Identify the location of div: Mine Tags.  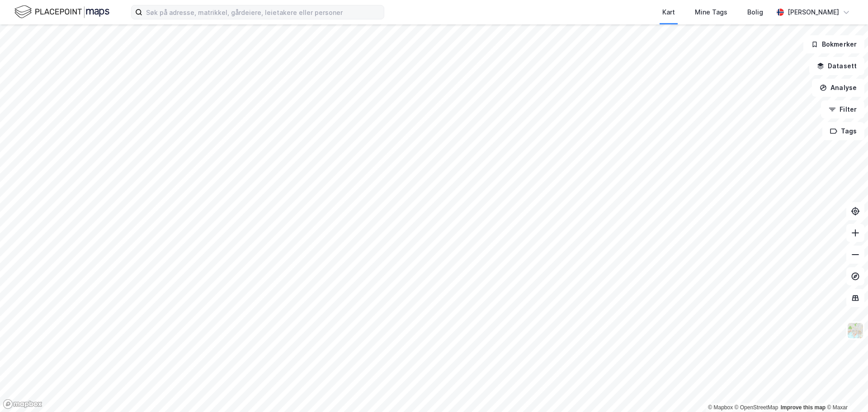
(711, 12).